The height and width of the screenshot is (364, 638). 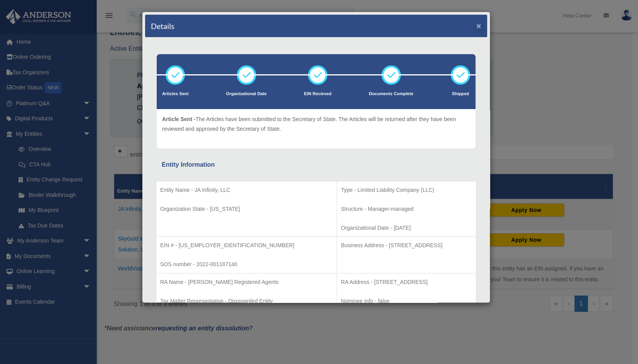 I want to click on p: Nominee Info - false, so click(x=406, y=301).